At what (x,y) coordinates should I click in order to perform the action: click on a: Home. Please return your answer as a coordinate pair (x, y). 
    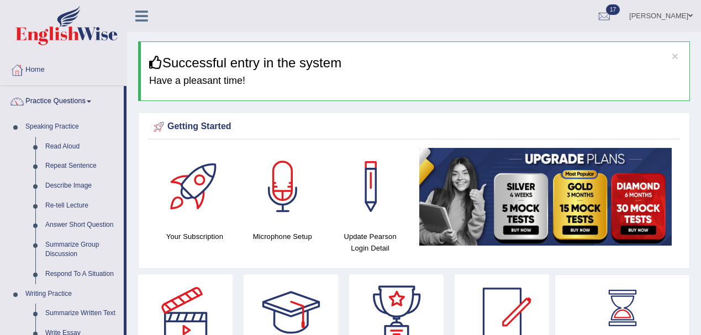
    Looking at the image, I should click on (64, 68).